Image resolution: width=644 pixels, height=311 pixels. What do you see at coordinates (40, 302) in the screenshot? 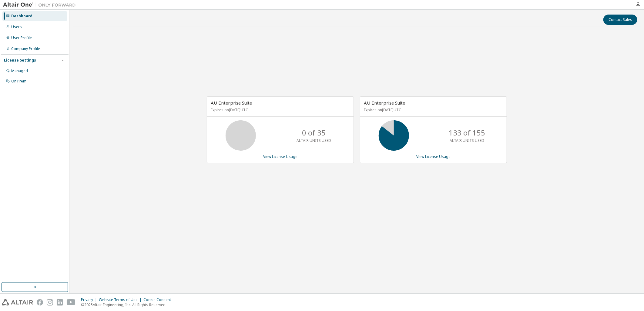
I see `img: facebook.svg` at bounding box center [40, 302].